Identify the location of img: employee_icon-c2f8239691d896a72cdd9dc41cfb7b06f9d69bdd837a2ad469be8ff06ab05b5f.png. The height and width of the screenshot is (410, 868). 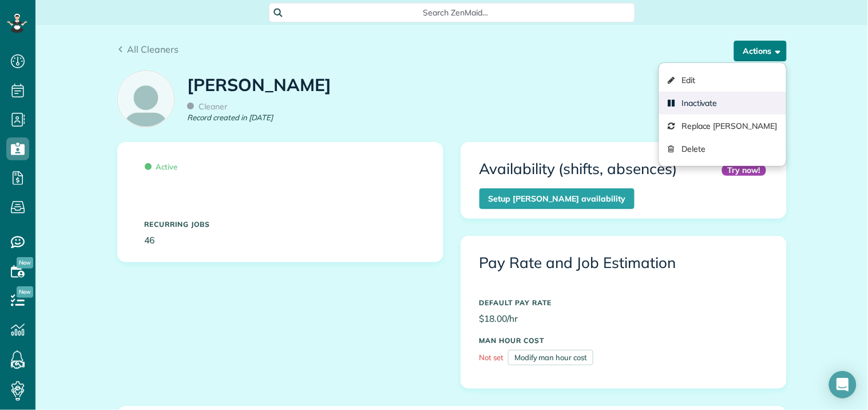
(146, 99).